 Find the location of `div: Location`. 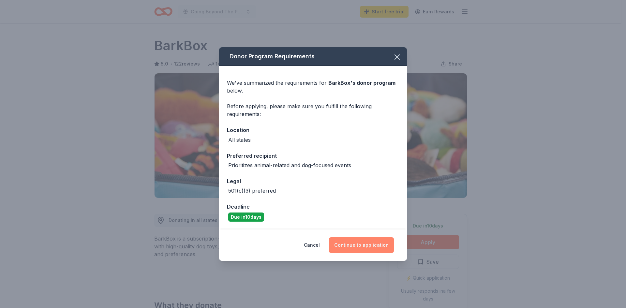

div: Location is located at coordinates (313, 130).